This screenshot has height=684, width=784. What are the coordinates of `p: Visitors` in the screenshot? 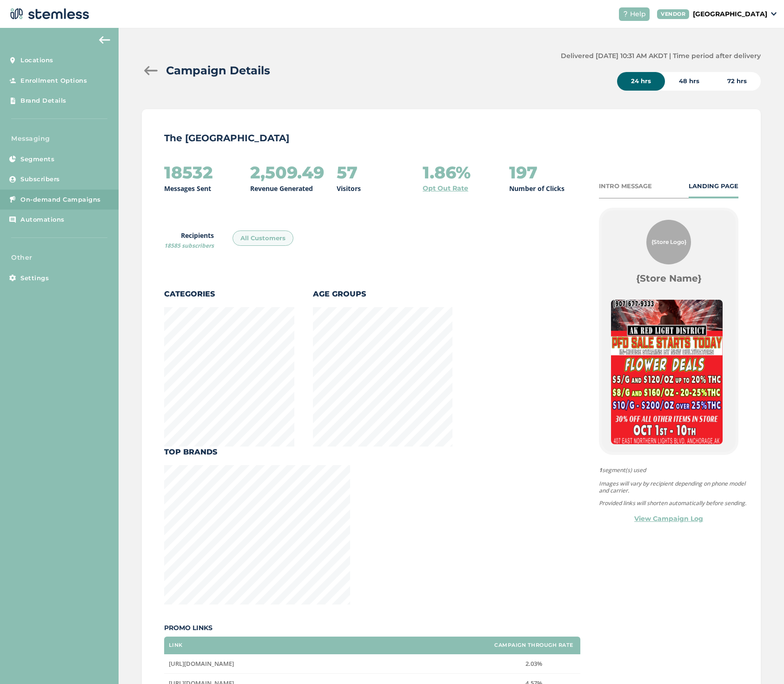 It's located at (349, 189).